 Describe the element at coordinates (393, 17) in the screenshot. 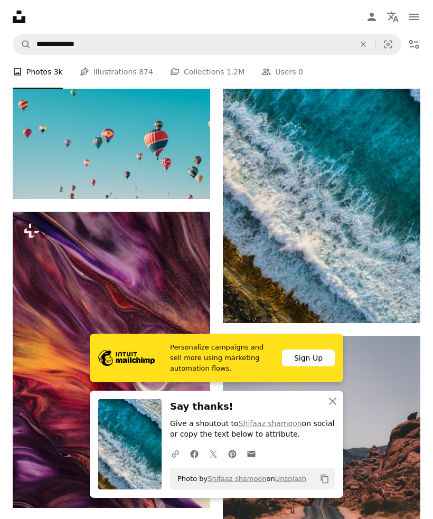

I see `button: Language` at that location.